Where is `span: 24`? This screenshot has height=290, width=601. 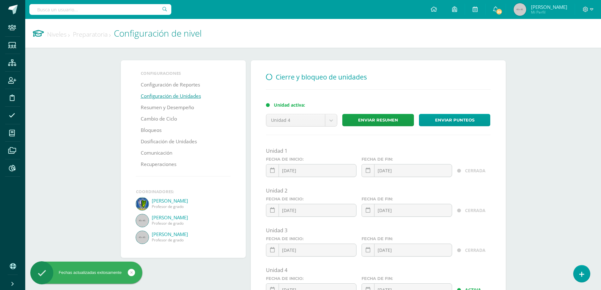 span: 24 is located at coordinates (499, 12).